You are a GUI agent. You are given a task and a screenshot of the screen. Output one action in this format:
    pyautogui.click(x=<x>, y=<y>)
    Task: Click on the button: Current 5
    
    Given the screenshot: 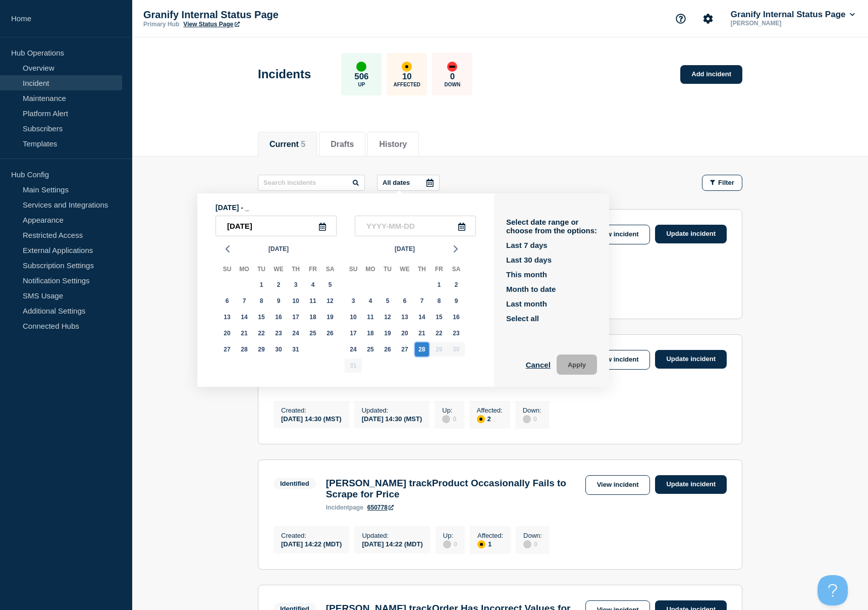 What is the action you would take?
    pyautogui.click(x=287, y=145)
    